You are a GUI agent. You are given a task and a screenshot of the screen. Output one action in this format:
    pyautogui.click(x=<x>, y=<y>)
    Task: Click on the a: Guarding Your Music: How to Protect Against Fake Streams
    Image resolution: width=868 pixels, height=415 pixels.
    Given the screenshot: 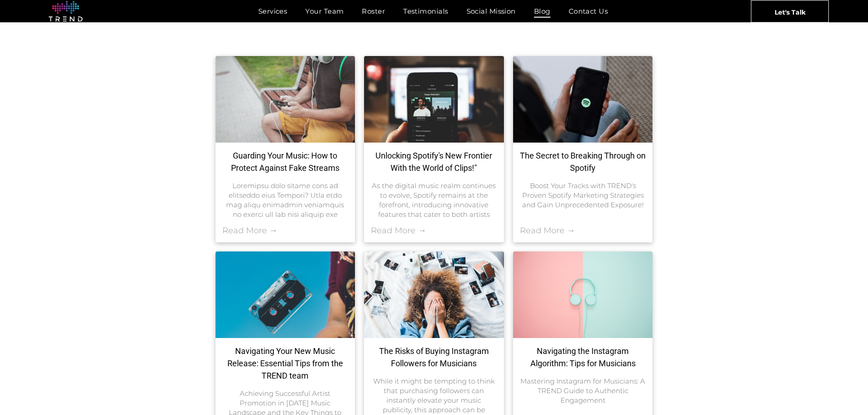 What is the action you would take?
    pyautogui.click(x=285, y=161)
    